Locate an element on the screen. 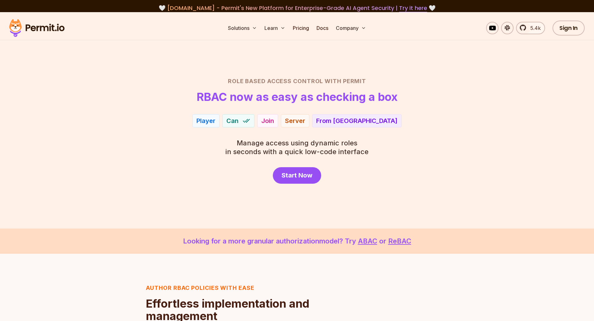  button: Company is located at coordinates (351, 28).